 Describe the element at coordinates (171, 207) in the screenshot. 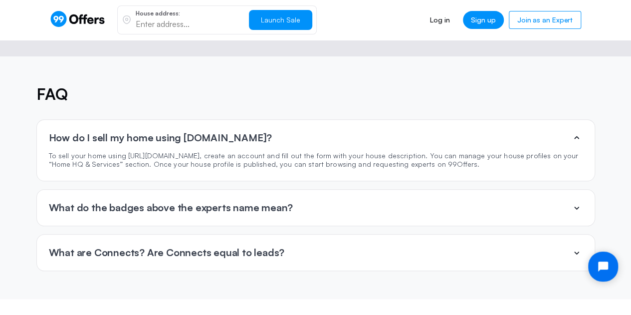

I see `p: What do the badges above the experts name mean?` at that location.